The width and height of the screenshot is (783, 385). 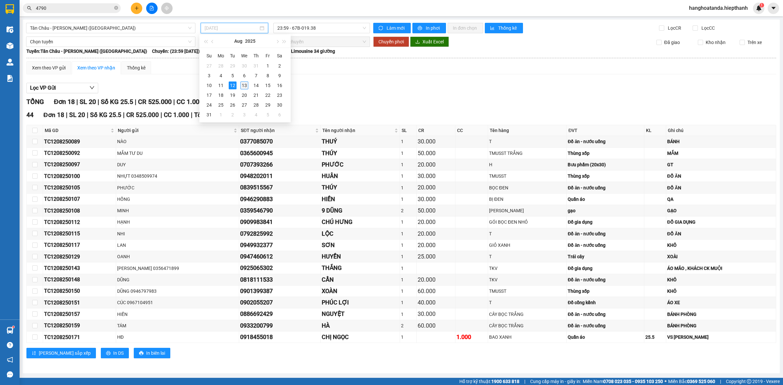 I want to click on div: 0377085070, so click(x=280, y=142).